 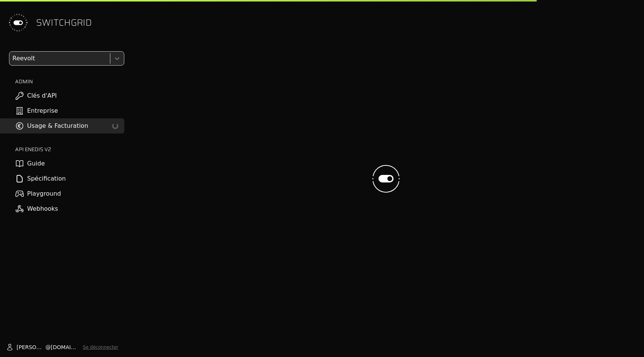 What do you see at coordinates (69, 81) in the screenshot?
I see `h2: ADMIN` at bounding box center [69, 81].